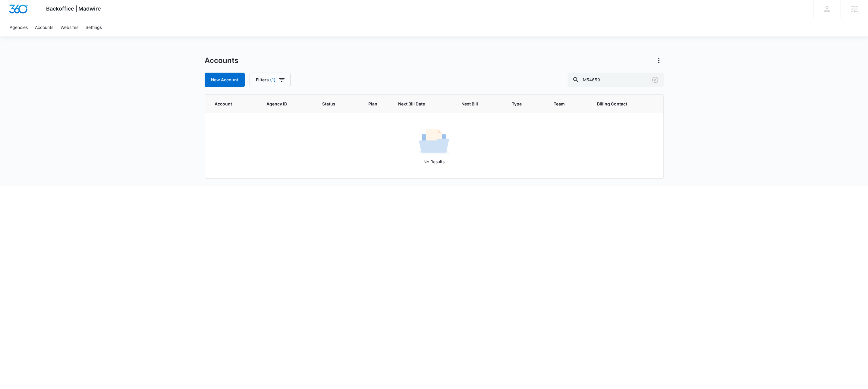 The image size is (868, 389). What do you see at coordinates (93, 27) in the screenshot?
I see `a: Settings` at bounding box center [93, 27].